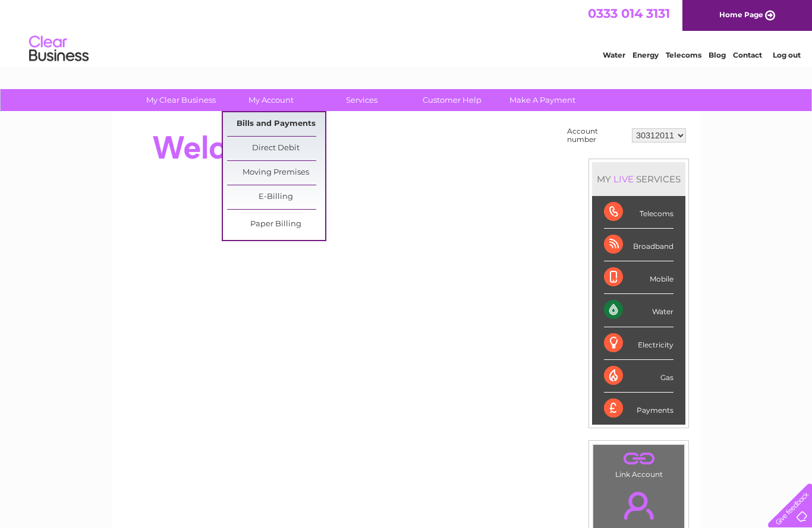 The height and width of the screenshot is (528, 812). What do you see at coordinates (639, 245) in the screenshot?
I see `div: Broadband` at bounding box center [639, 245].